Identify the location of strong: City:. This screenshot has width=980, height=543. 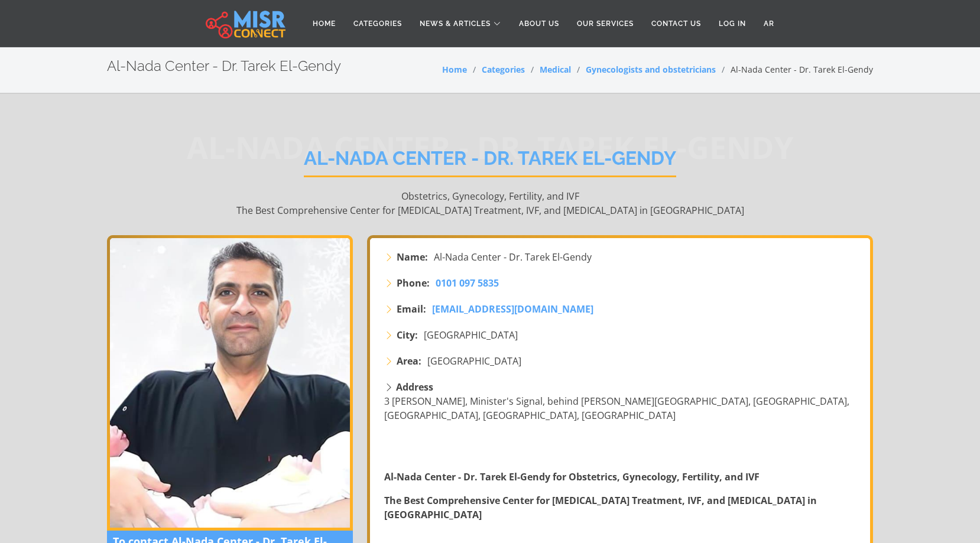
(407, 335).